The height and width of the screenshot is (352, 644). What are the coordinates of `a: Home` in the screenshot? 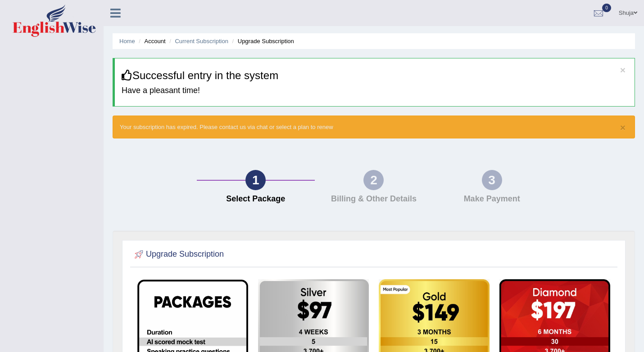 It's located at (127, 41).